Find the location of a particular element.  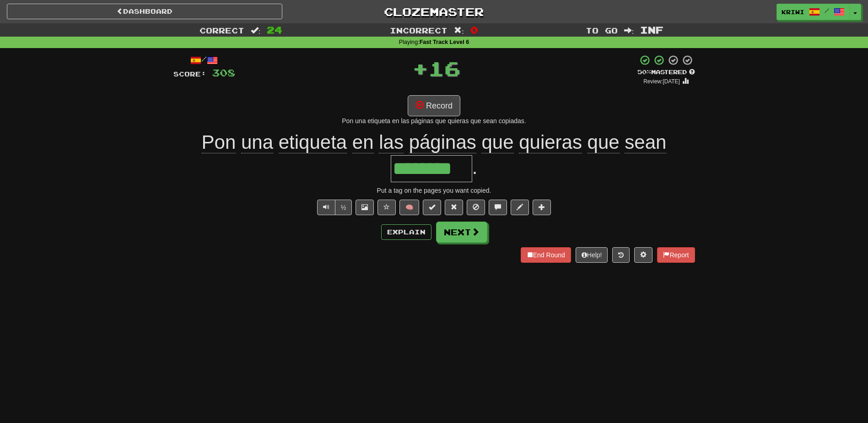

button: Next is located at coordinates (462, 232).